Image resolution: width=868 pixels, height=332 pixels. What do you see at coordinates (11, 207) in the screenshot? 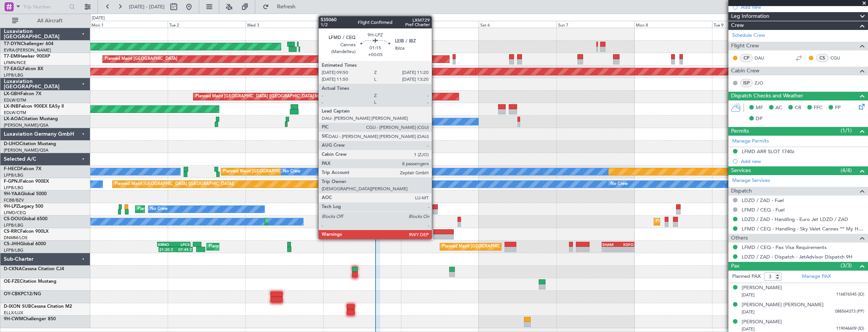
I see `span: 9H-LPZ` at bounding box center [11, 207].